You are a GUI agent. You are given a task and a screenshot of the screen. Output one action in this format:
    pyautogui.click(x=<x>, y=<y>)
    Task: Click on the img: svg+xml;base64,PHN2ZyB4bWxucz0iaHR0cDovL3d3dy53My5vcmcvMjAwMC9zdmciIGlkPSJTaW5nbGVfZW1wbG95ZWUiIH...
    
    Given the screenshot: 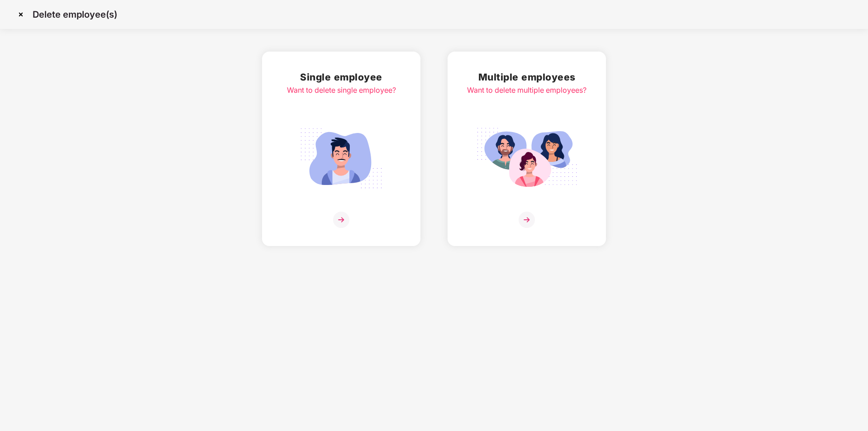 What is the action you would take?
    pyautogui.click(x=341, y=158)
    